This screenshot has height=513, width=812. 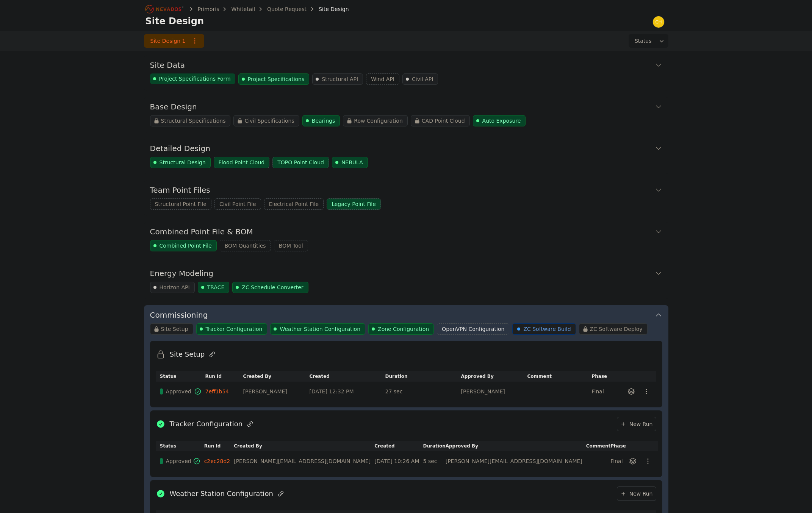 I want to click on span: Structural Design, so click(x=182, y=162).